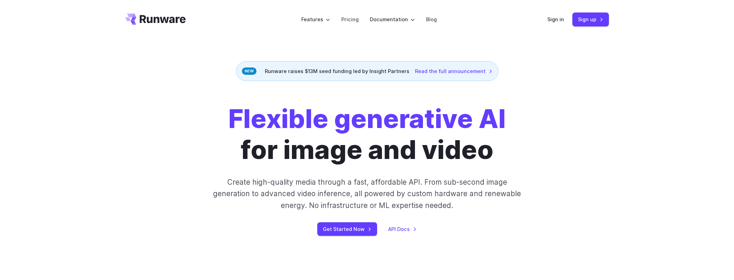 The width and height of the screenshot is (734, 280). I want to click on a: Read the full announcement, so click(454, 71).